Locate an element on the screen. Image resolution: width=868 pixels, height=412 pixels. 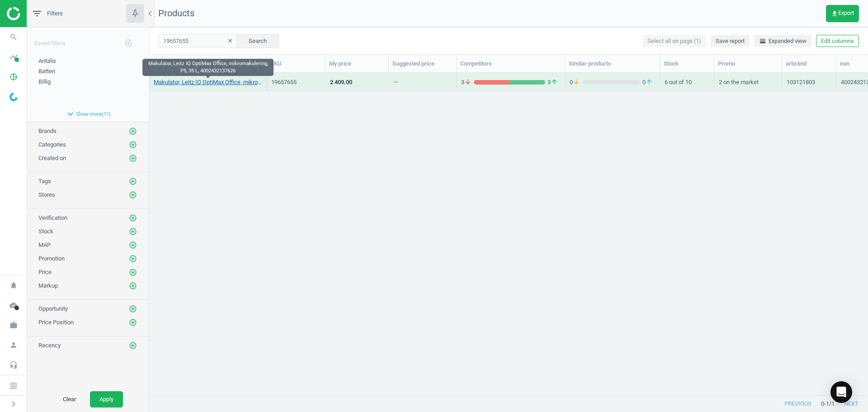
span: Batteri is located at coordinates (47, 71).